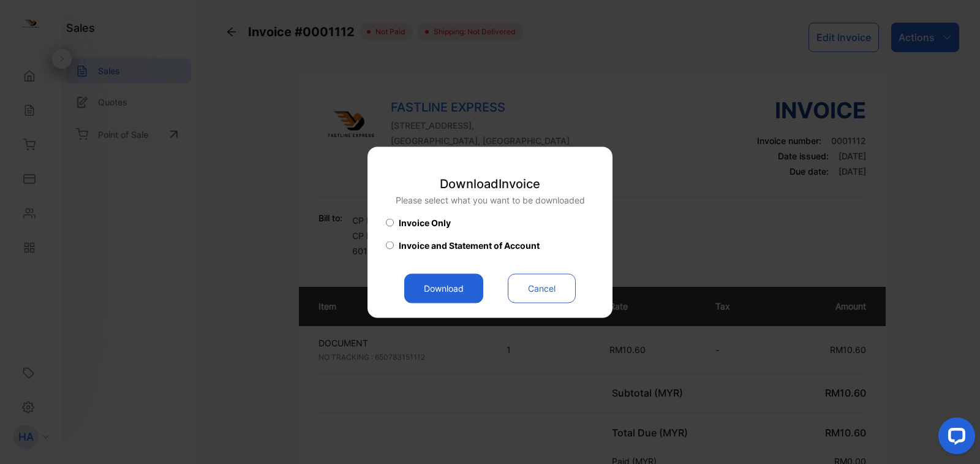 This screenshot has height=464, width=980. What do you see at coordinates (490, 199) in the screenshot?
I see `p: Please select what you want to be downloaded` at bounding box center [490, 199].